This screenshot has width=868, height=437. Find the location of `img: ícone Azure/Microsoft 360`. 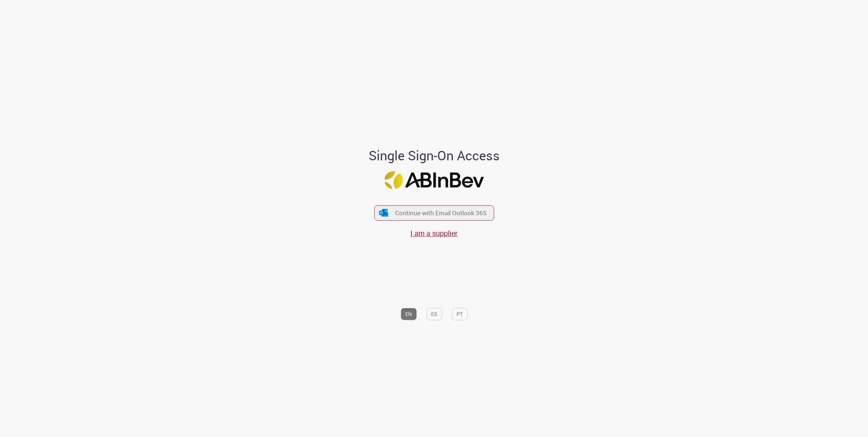

img: ícone Azure/Microsoft 360 is located at coordinates (384, 212).